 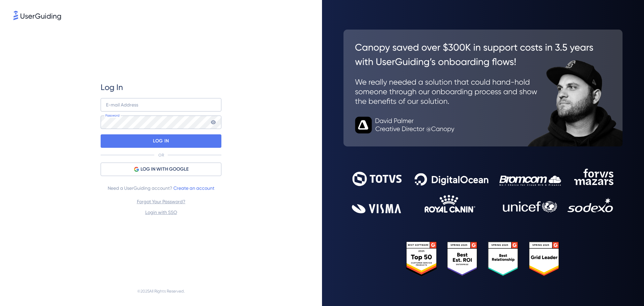 I want to click on input: example@company.com, so click(x=161, y=105).